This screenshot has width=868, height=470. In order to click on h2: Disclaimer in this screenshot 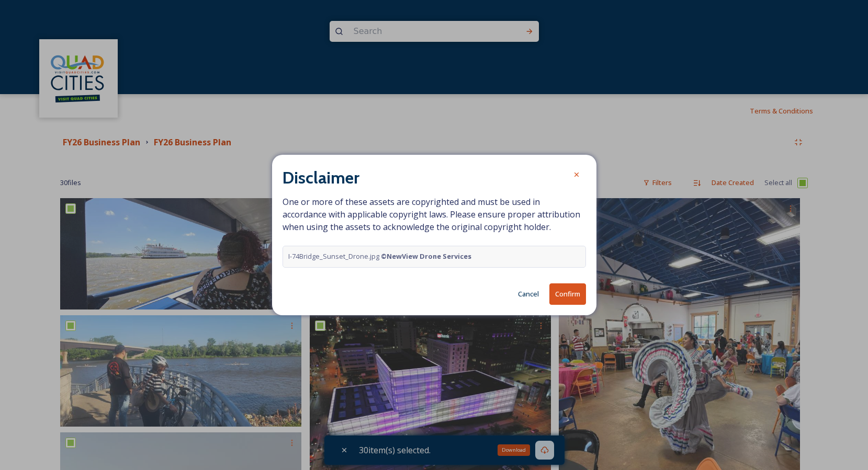, I will do `click(321, 178)`.